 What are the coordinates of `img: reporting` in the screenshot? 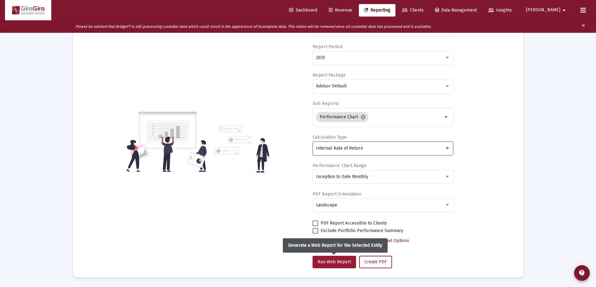 It's located at (168, 142).